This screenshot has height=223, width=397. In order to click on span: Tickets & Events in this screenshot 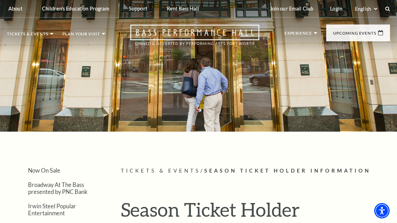, I will do `click(161, 171)`.